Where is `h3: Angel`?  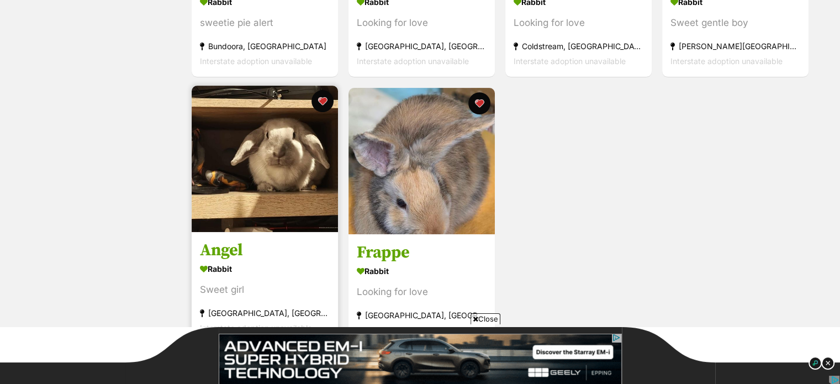
h3: Angel is located at coordinates (265, 250).